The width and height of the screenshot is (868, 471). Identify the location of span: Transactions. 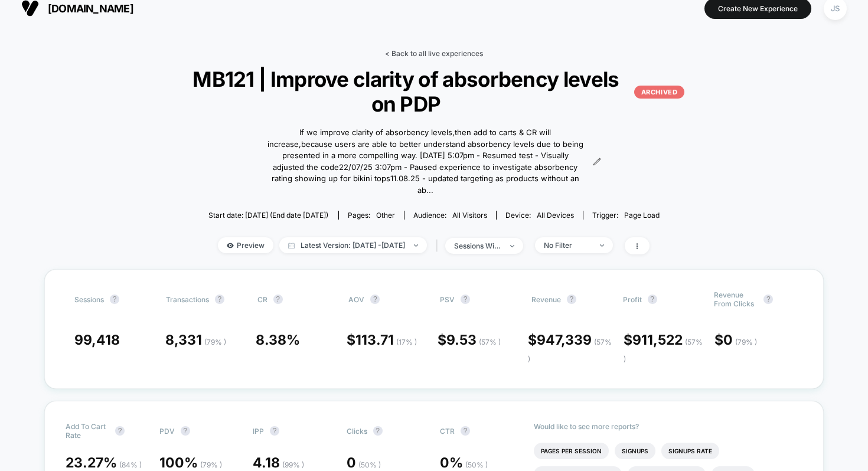
(187, 299).